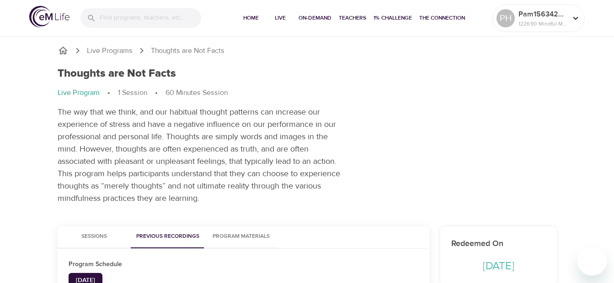 The height and width of the screenshot is (283, 614). Describe the element at coordinates (543, 14) in the screenshot. I see `p: Pam1563429713` at that location.